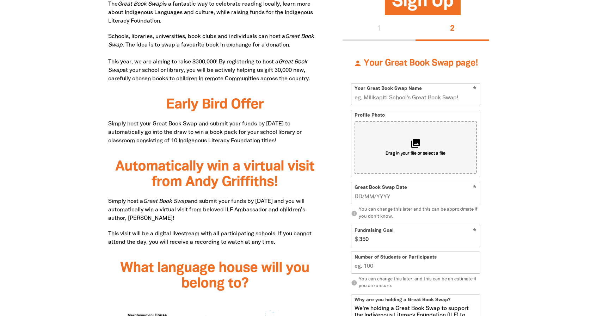 The height and width of the screenshot is (316, 597). Describe the element at coordinates (358, 63) in the screenshot. I see `i: person` at that location.